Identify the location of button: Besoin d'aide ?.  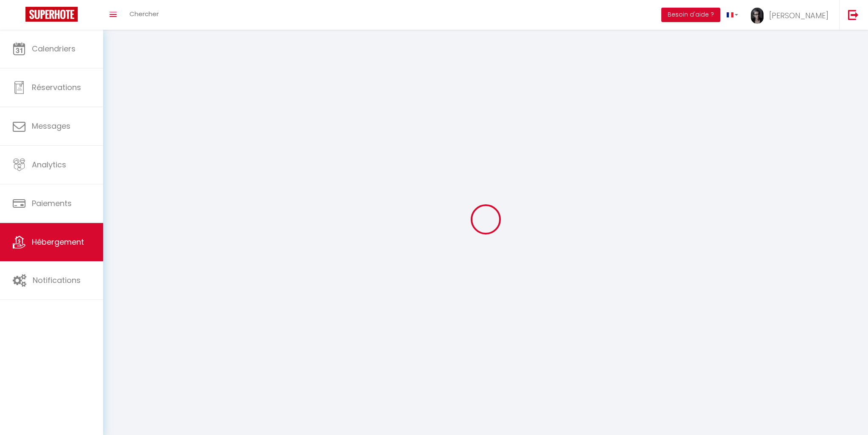
(691, 15).